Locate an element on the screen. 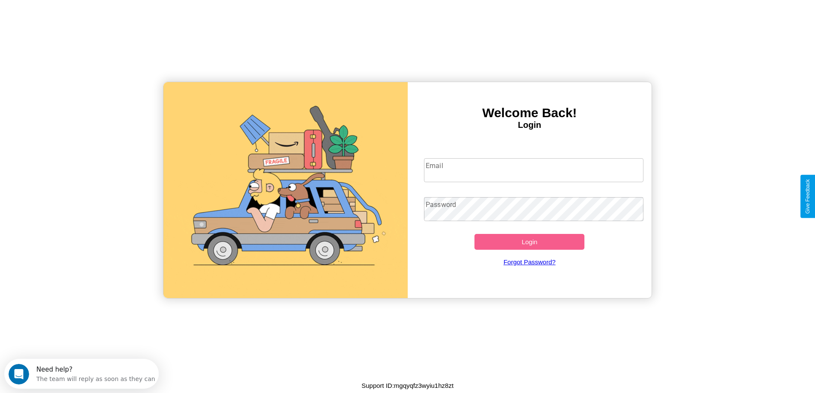  div: Need help? is located at coordinates (92, 11).